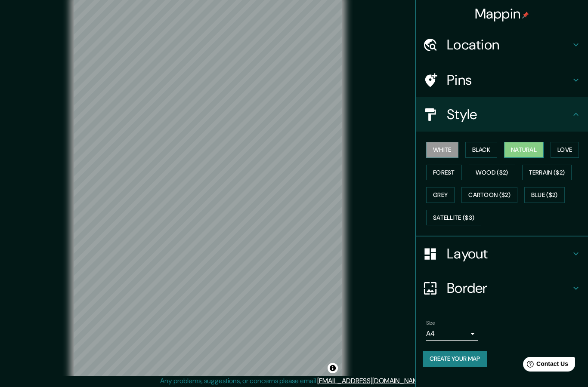  I want to click on button: Wood ($2), so click(492, 172).